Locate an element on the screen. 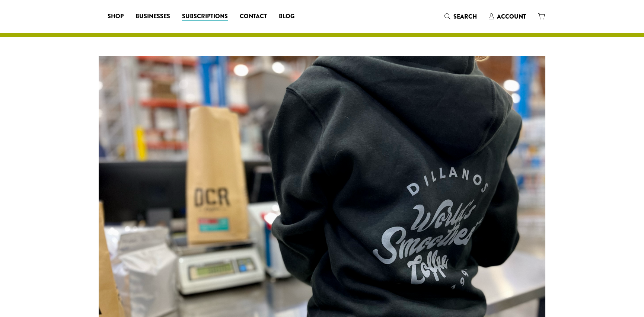 The image size is (644, 317). span: Shop is located at coordinates (115, 16).